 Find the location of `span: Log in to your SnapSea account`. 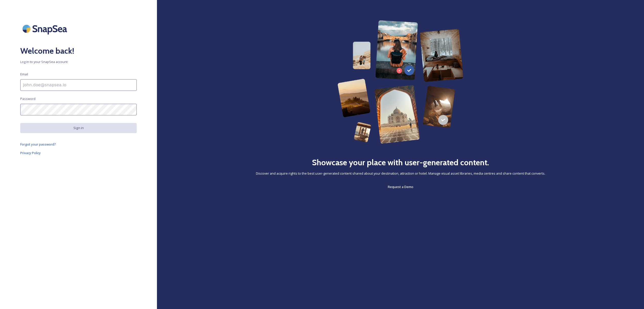

span: Log in to your SnapSea account is located at coordinates (78, 62).